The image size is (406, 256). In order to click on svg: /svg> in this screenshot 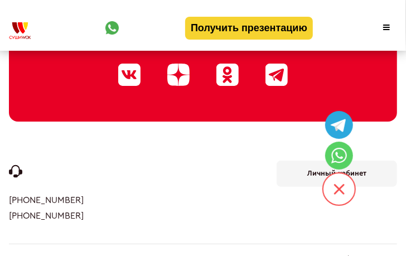, I will do `click(339, 189)`.